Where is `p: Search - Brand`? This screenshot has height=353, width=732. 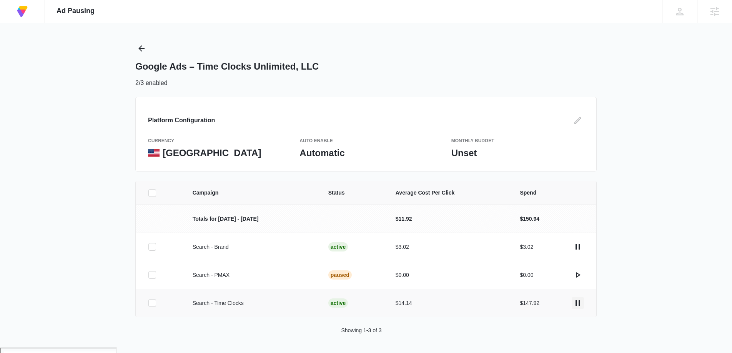 p: Search - Brand is located at coordinates (251, 247).